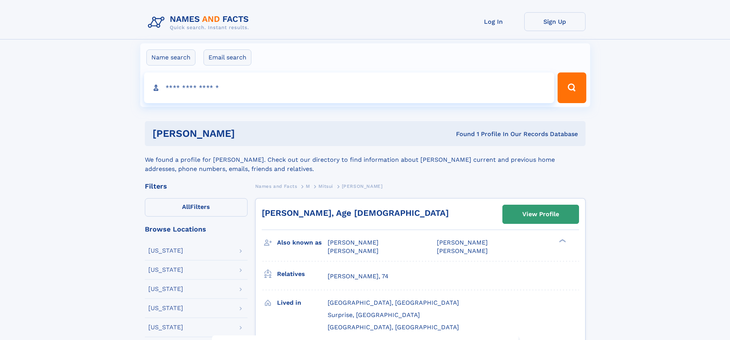  Describe the element at coordinates (308, 186) in the screenshot. I see `a: M` at that location.